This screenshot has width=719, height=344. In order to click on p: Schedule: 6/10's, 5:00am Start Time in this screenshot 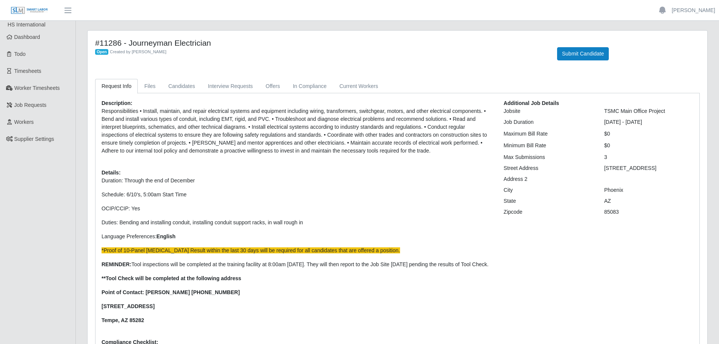, I will do `click(297, 194)`.